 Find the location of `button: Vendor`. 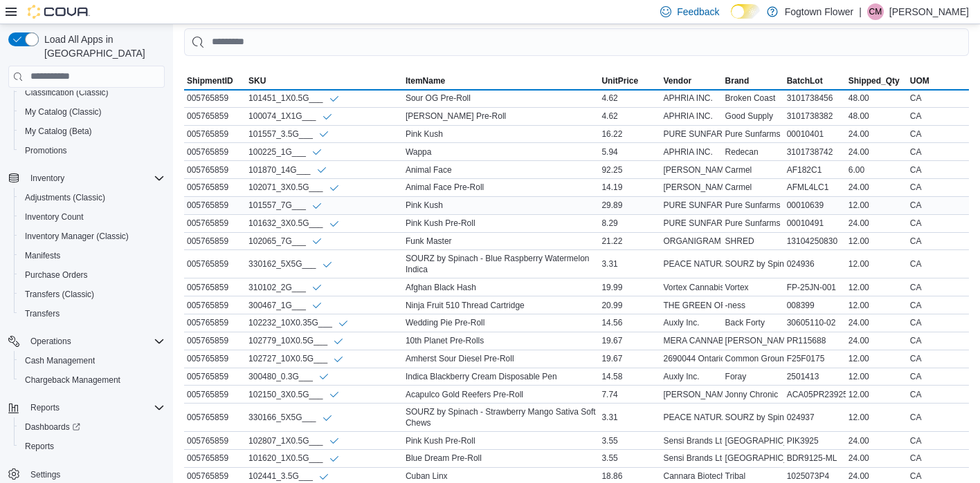

button: Vendor is located at coordinates (690, 80).